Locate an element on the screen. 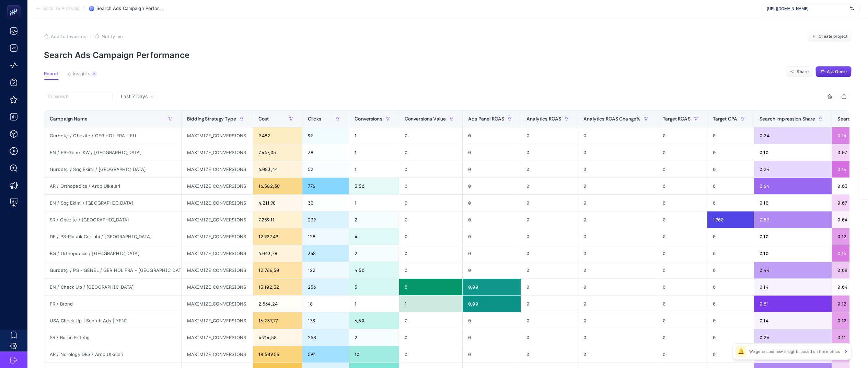 This screenshot has width=868, height=368. div: 368 is located at coordinates (326, 254).